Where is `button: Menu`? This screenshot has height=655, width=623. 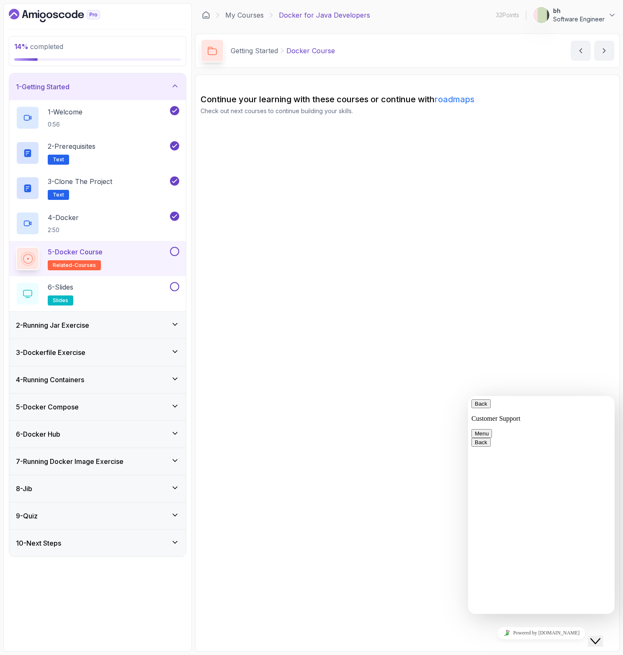
button: Menu is located at coordinates (13, 37).